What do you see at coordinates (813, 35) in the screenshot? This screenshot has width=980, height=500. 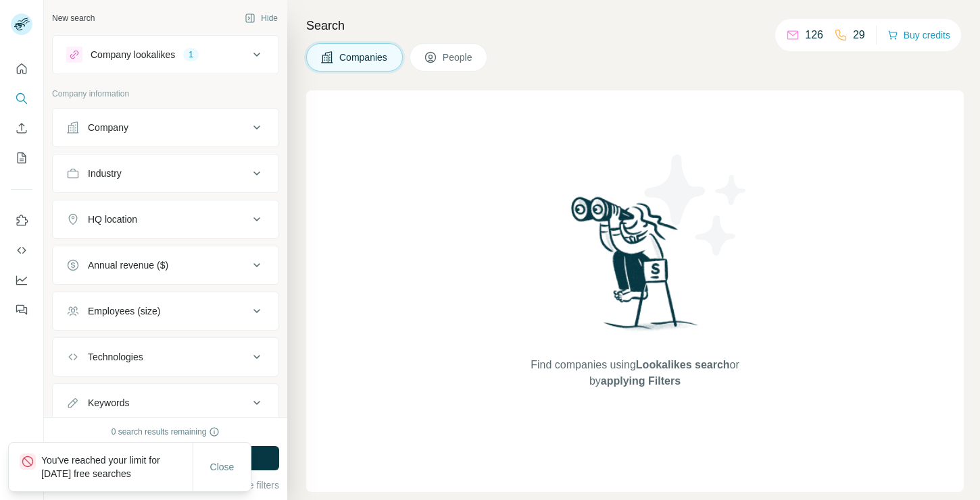 I see `p: 126` at bounding box center [813, 35].